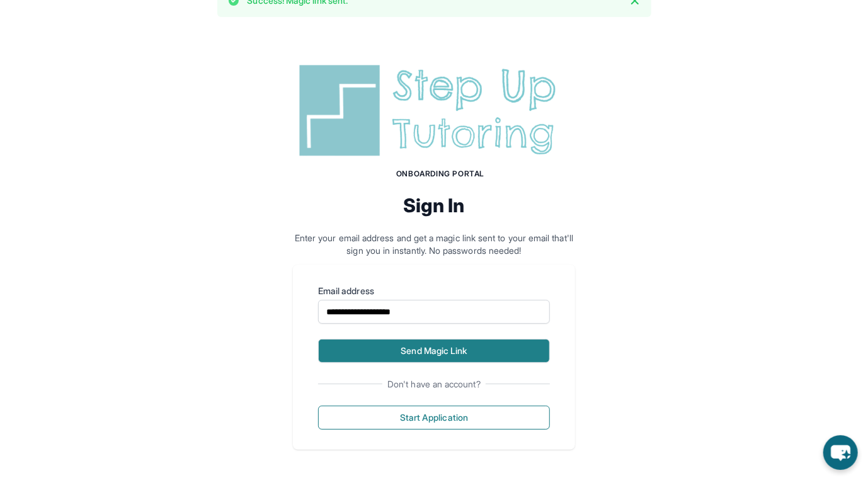  Describe the element at coordinates (841, 452) in the screenshot. I see `button: chat-button` at that location.